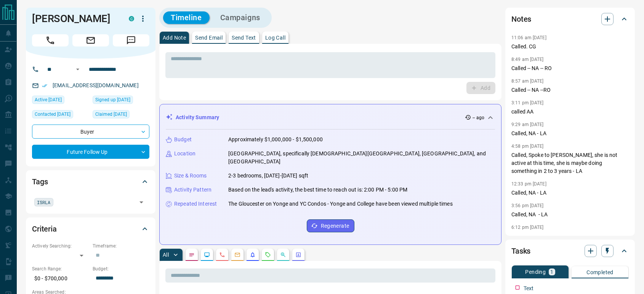  Describe the element at coordinates (521, 19) in the screenshot. I see `h2: Notes` at that location.